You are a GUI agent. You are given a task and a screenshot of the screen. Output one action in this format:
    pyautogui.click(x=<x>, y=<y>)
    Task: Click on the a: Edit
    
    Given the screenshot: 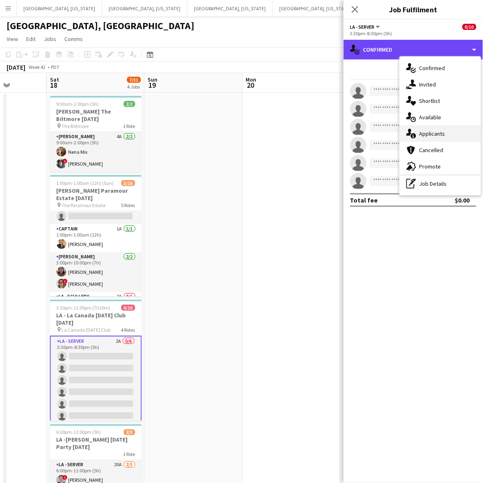 What is the action you would take?
    pyautogui.click(x=31, y=39)
    